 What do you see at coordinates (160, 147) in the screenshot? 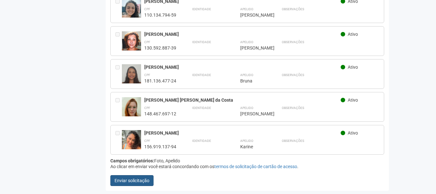
I see `div: 156.919.137-94` at bounding box center [160, 147].